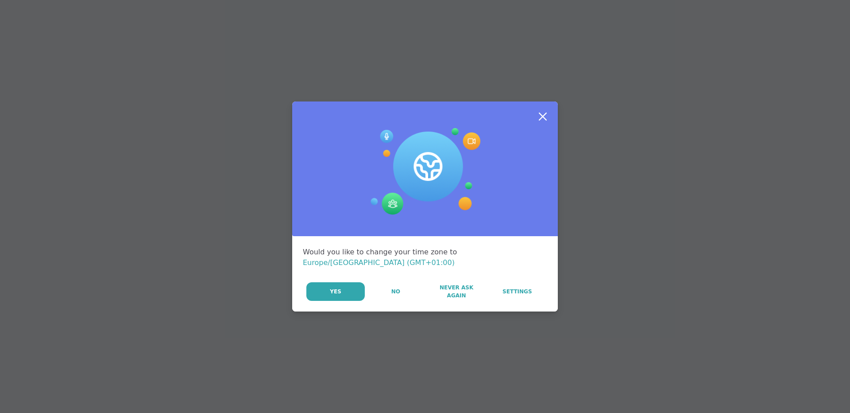 The height and width of the screenshot is (413, 850). I want to click on span: Never Ask Again, so click(456, 291).